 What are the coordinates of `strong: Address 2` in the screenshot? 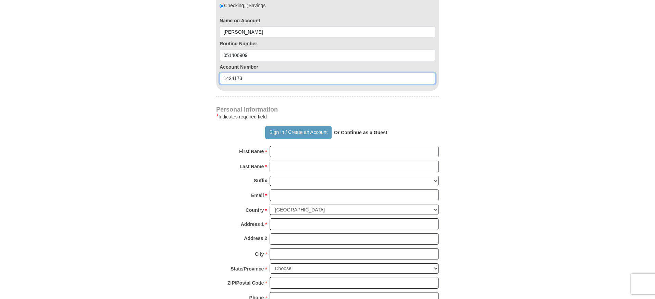 It's located at (256, 238).